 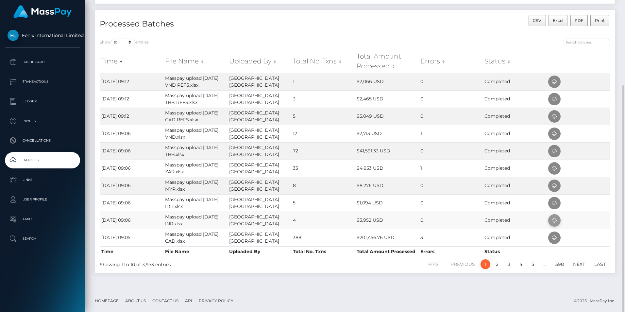 I want to click on button: Excel, so click(x=558, y=21).